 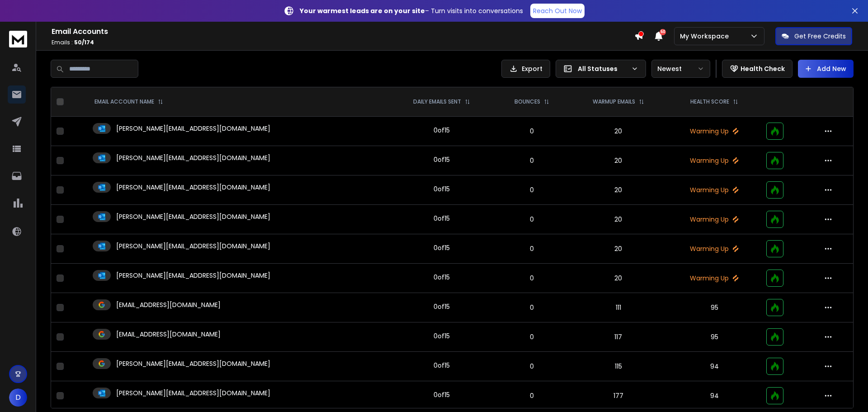 What do you see at coordinates (558, 11) in the screenshot?
I see `p: Reach Out Now` at bounding box center [558, 11].